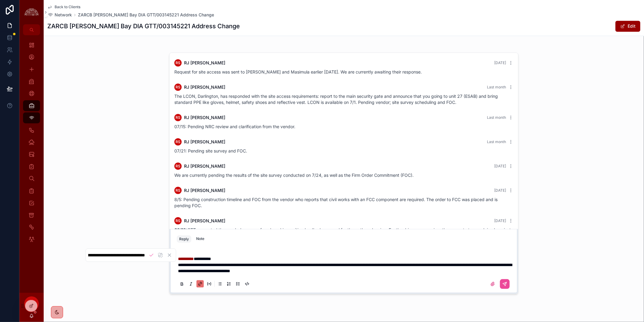  Describe the element at coordinates (336, 99) in the screenshot. I see `span: The LCON, Darlington, has responded with the site access requirements: report to the main securit...` at that location.